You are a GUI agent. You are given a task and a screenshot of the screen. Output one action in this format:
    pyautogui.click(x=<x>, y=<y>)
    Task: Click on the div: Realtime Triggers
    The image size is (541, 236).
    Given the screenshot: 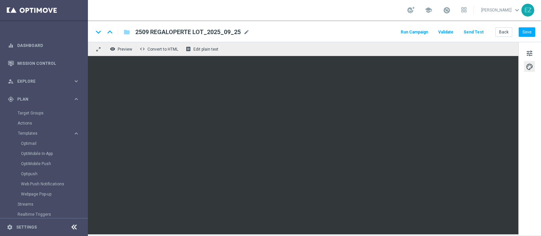 What is the action you would take?
    pyautogui.click(x=52, y=215)
    